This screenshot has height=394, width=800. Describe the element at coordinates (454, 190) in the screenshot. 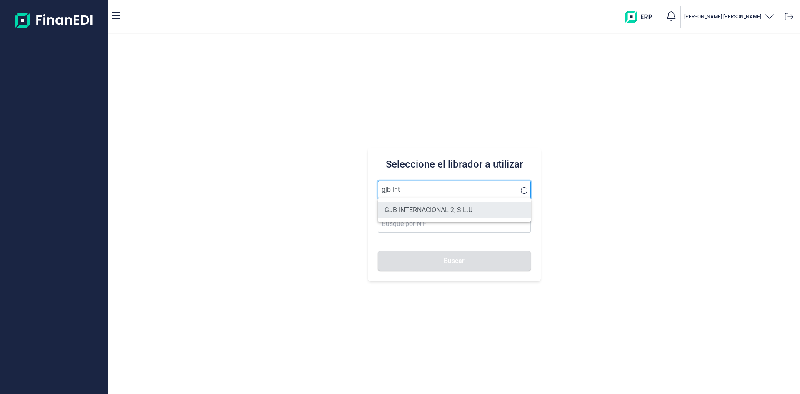

I see `input: Seleccione la razón social` at that location.